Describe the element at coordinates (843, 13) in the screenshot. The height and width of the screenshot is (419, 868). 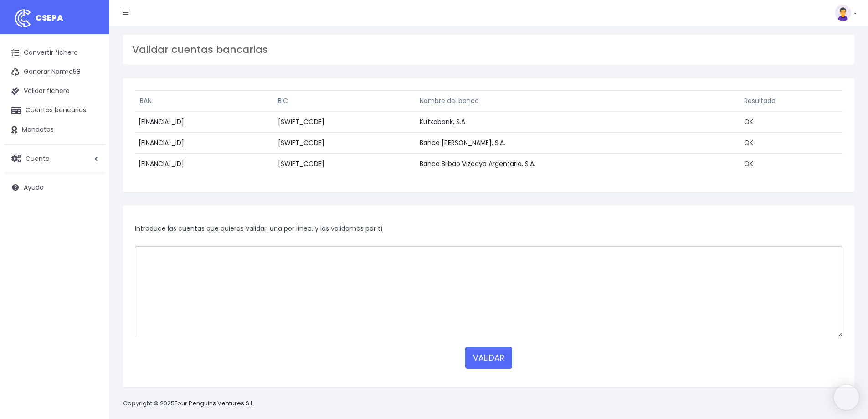
I see `img: profile` at that location.